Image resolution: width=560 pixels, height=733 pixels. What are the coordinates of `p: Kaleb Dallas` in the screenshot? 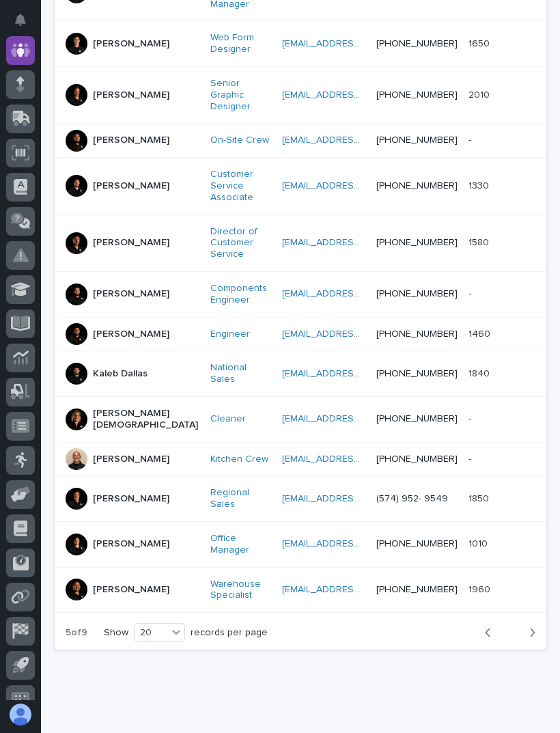 It's located at (120, 374).